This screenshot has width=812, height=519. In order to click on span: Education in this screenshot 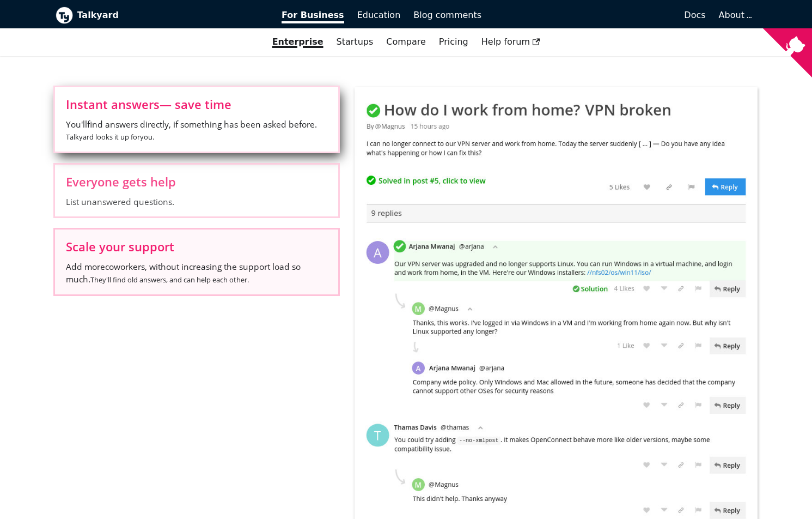, I will do `click(379, 14)`.